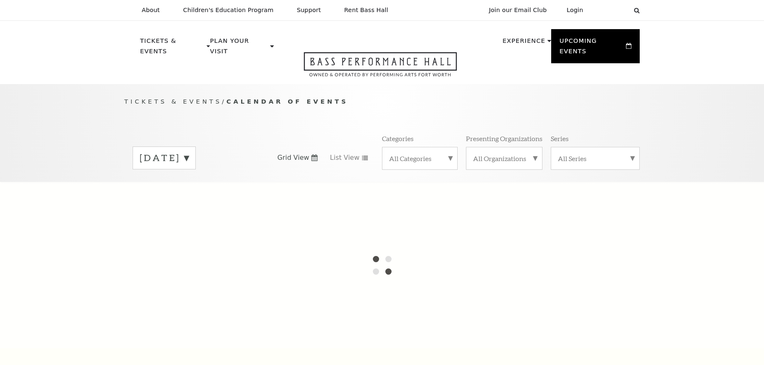 This screenshot has height=365, width=764. I want to click on label: All Organizations, so click(505, 158).